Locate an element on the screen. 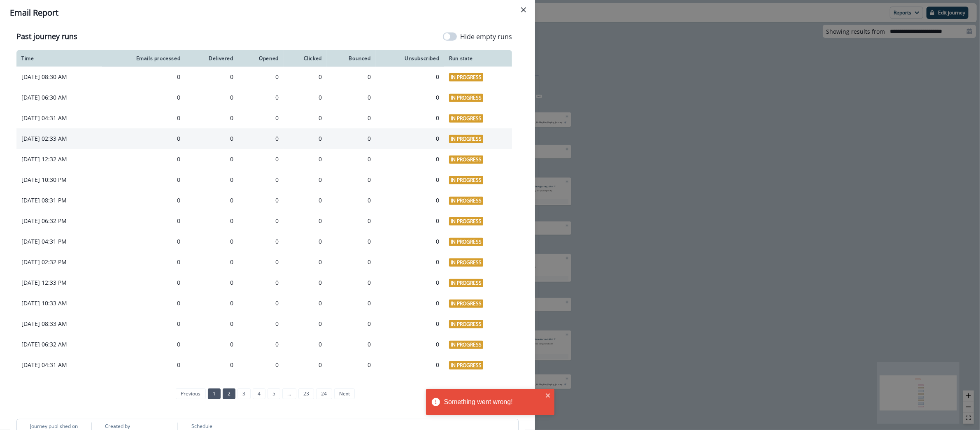 The width and height of the screenshot is (980, 430). div: Time is located at coordinates (59, 58).